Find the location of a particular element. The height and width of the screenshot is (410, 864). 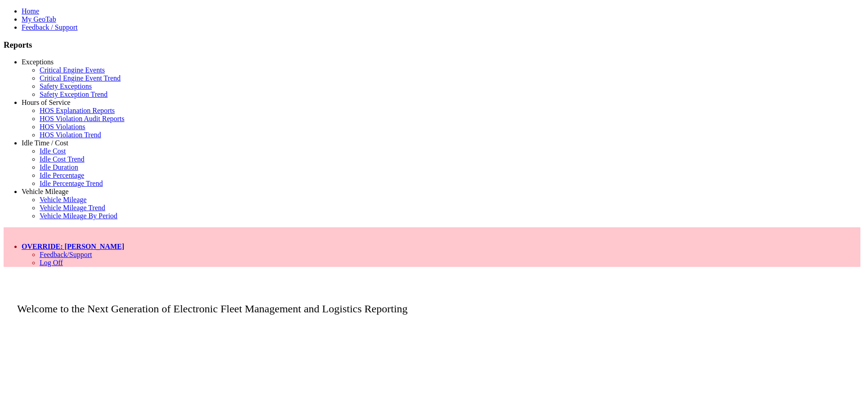

a: HOS Violation Audit Reports is located at coordinates (82, 118).